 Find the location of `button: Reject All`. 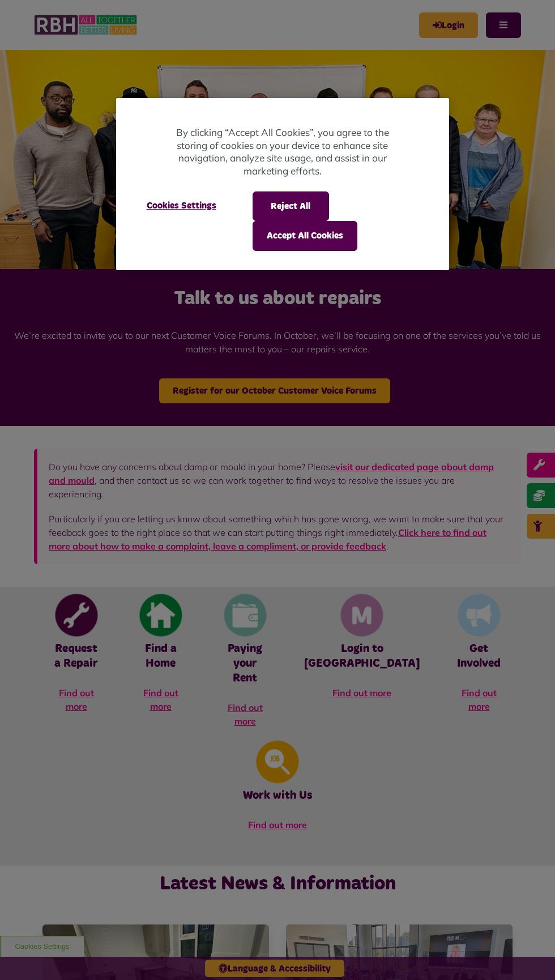

button: Reject All is located at coordinates (291, 206).